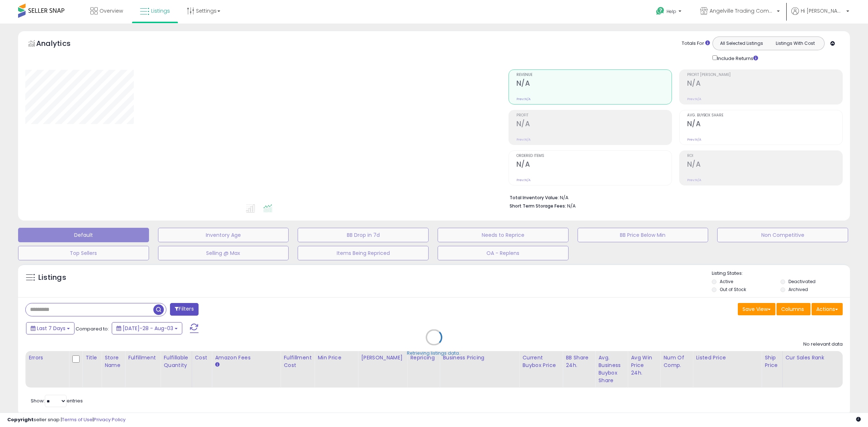 This screenshot has height=427, width=868. What do you see at coordinates (363, 253) in the screenshot?
I see `button: Items Being Repriced` at bounding box center [363, 253].